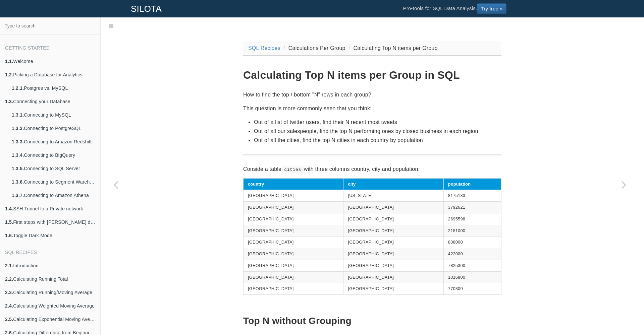  What do you see at coordinates (472, 196) in the screenshot?
I see `td: 8175133` at bounding box center [472, 196].